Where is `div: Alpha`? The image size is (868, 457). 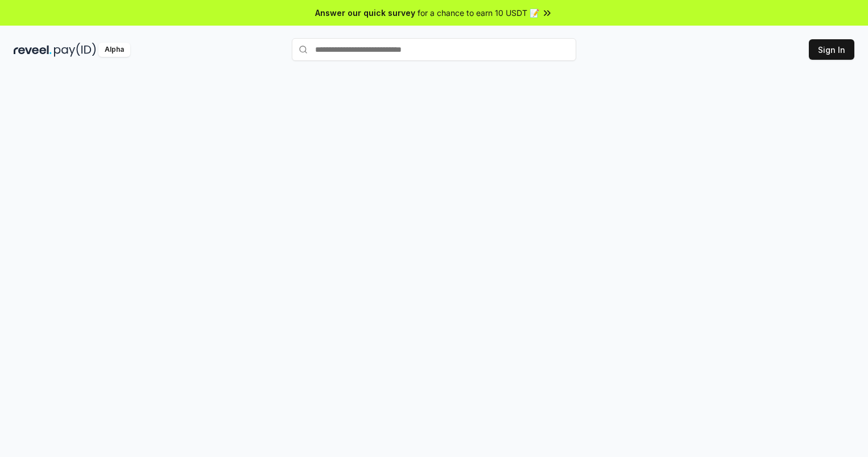
div: Alpha is located at coordinates (114, 50).